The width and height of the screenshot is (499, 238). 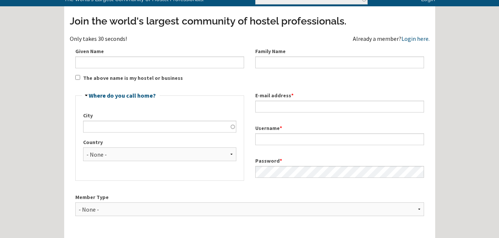 What do you see at coordinates (159, 142) in the screenshot?
I see `label: Country` at bounding box center [159, 142].